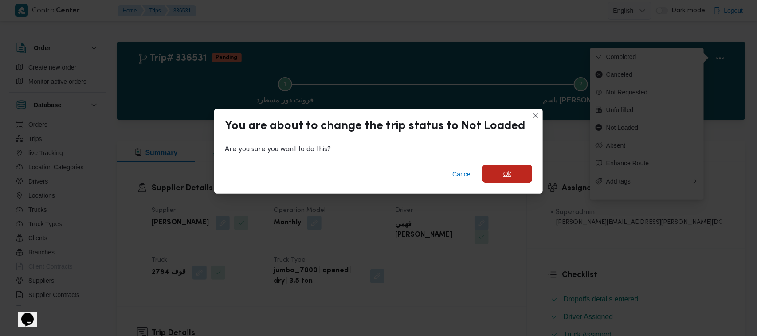  I want to click on button: Closes this modal window, so click(536, 116).